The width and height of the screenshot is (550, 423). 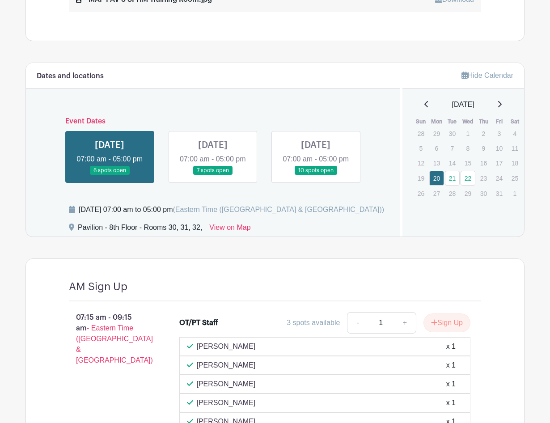 I want to click on p: 25, so click(x=514, y=178).